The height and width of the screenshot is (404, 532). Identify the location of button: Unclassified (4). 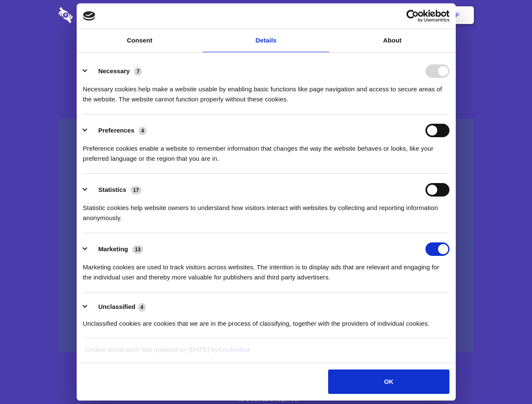
(117, 307).